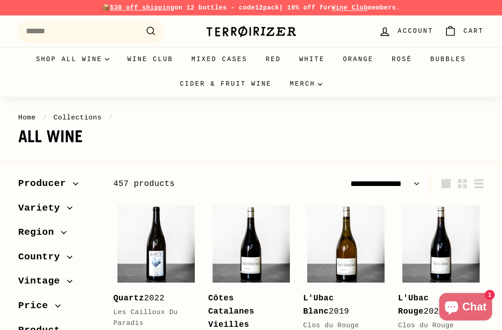 The width and height of the screenshot is (502, 330). I want to click on button: Region, so click(58, 235).